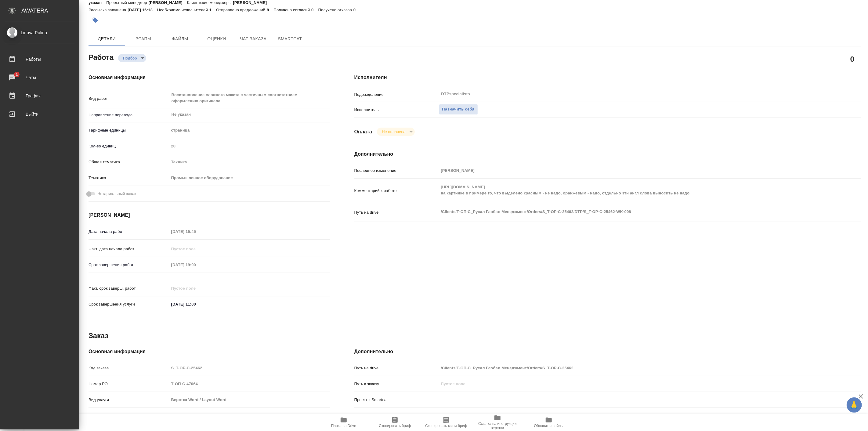 This screenshot has width=868, height=431. I want to click on p: Общая тематика, so click(129, 162).